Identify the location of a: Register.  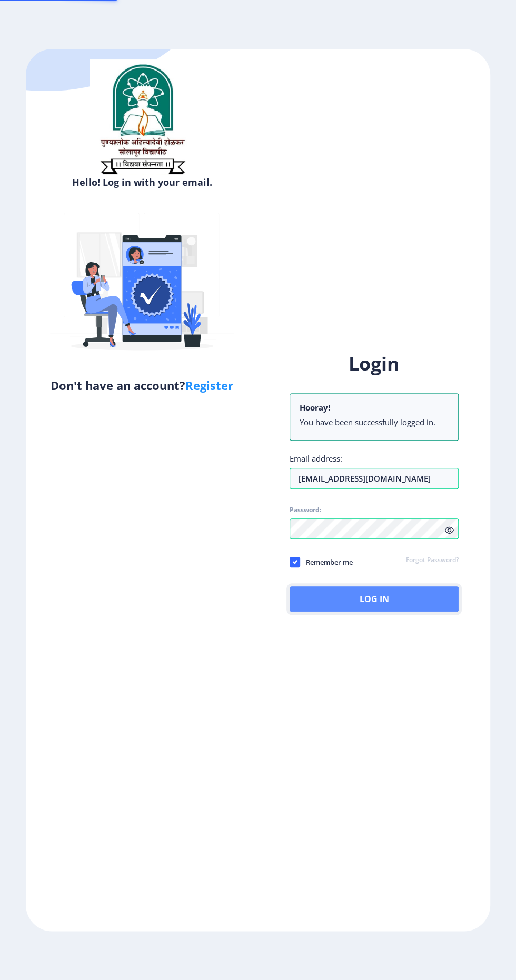
(209, 385).